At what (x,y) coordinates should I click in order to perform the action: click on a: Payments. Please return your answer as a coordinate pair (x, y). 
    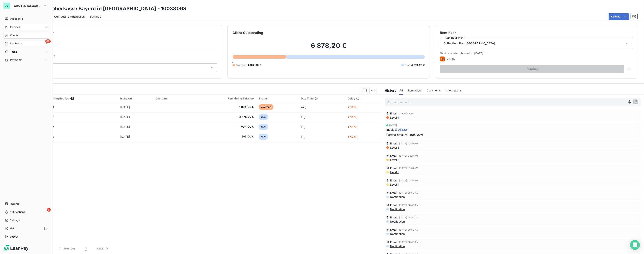
    Looking at the image, I should click on (26, 60).